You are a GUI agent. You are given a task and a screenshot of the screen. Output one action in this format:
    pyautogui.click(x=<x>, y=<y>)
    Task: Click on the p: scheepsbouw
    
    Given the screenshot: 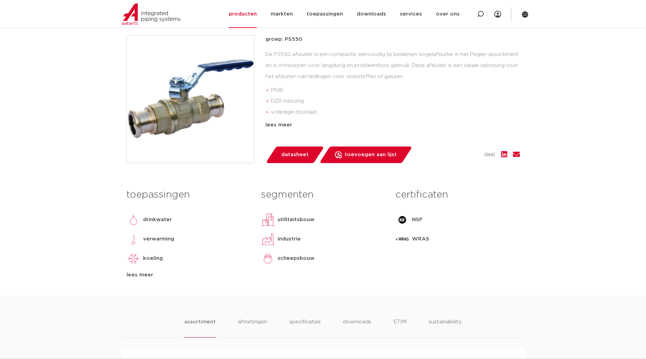 What is the action you would take?
    pyautogui.click(x=296, y=258)
    